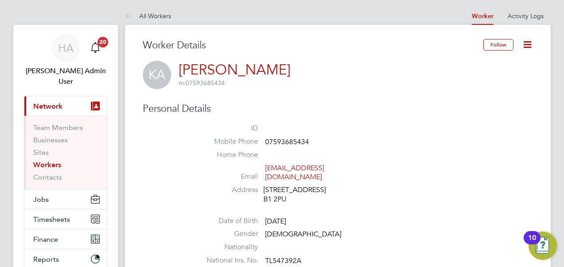 This screenshot has height=267, width=564. What do you see at coordinates (51, 140) in the screenshot?
I see `a: Businesses` at bounding box center [51, 140].